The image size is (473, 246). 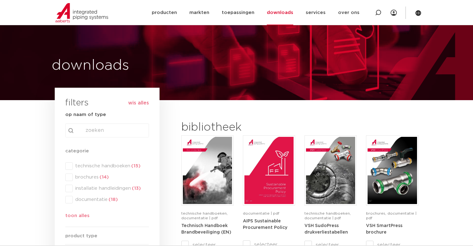 What do you see at coordinates (265, 224) in the screenshot?
I see `strong: AIPS Sustainable Procurement Policy` at bounding box center [265, 224].